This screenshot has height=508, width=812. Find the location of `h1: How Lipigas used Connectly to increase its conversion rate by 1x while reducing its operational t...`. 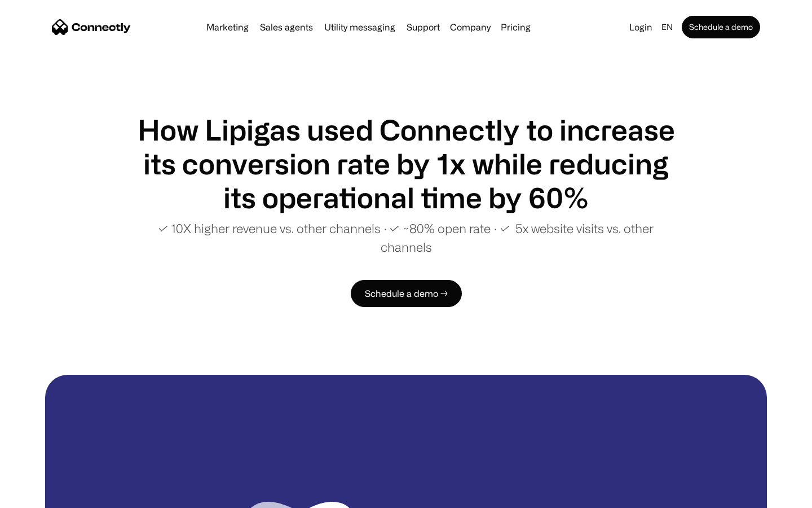

h1: How Lipigas used Connectly to increase its conversion rate by 1x while reducing its operational t... is located at coordinates (406, 163).